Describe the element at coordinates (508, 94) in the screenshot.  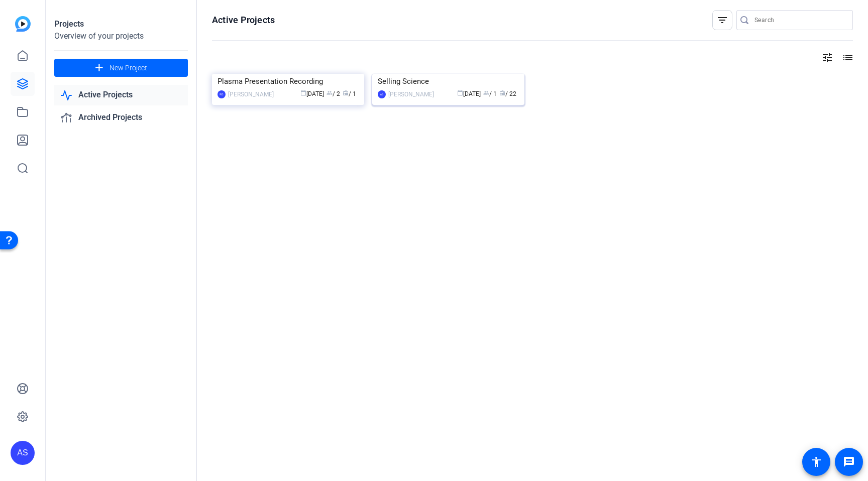
I see `span: / 22` at that location.